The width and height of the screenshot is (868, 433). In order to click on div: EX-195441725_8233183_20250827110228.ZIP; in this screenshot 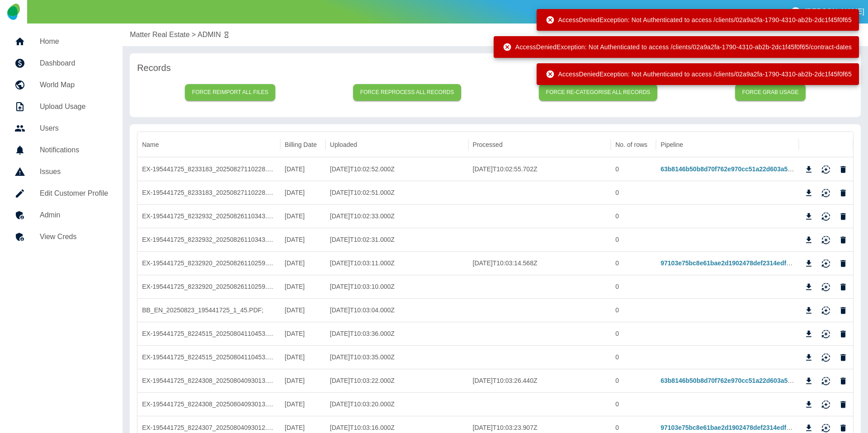, I will do `click(209, 193)`.